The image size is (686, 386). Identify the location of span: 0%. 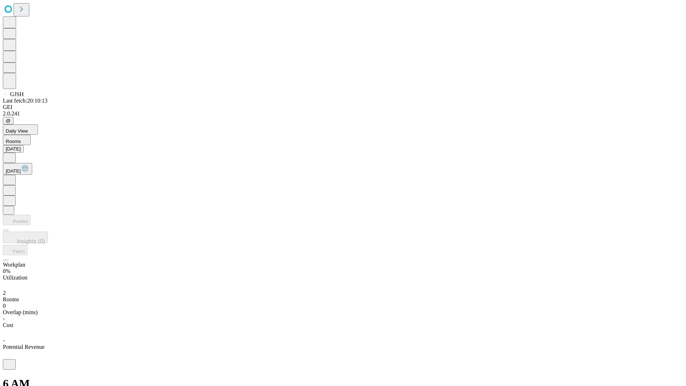
(6, 271).